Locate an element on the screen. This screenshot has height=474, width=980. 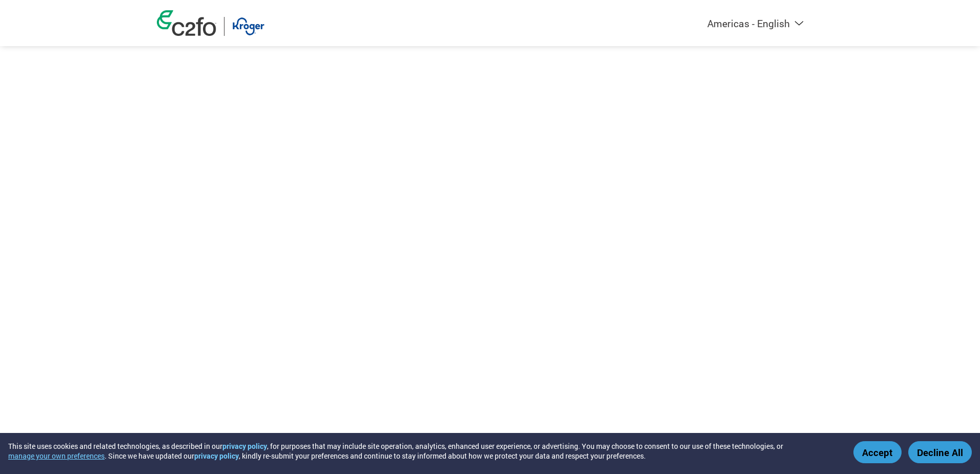
button: manage your own preferences is located at coordinates (56, 456).